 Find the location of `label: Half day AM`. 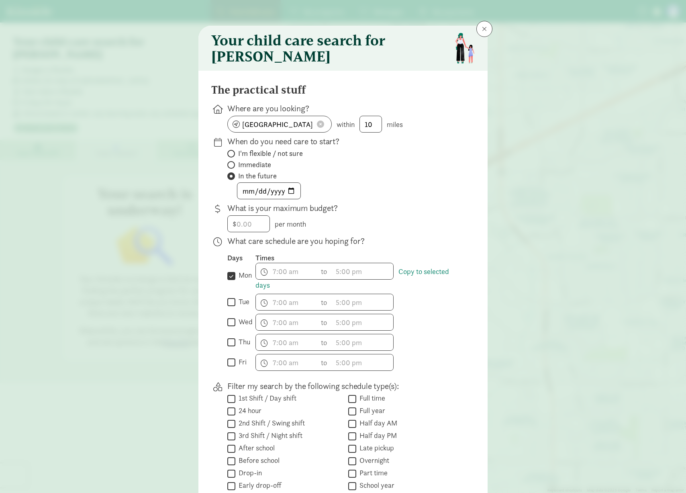

label: Half day AM is located at coordinates (377, 423).